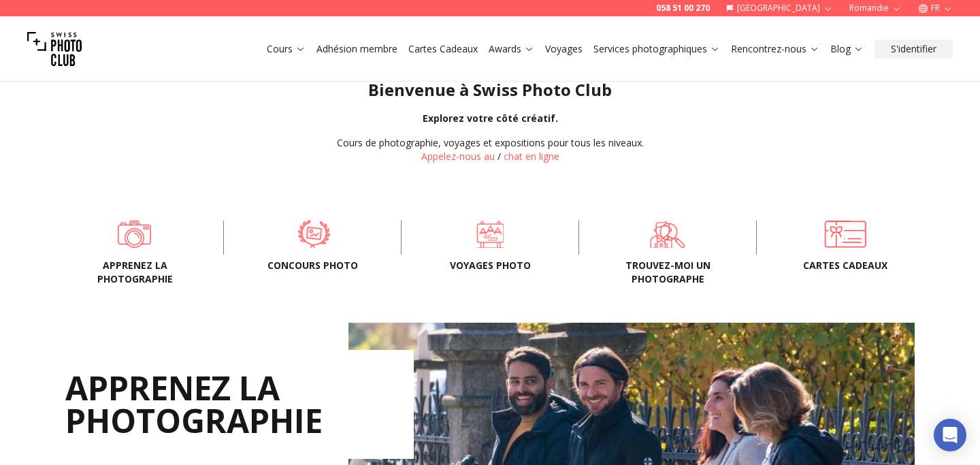 The width and height of the screenshot is (980, 465). Describe the element at coordinates (356, 49) in the screenshot. I see `a: Adhésion membre` at that location.